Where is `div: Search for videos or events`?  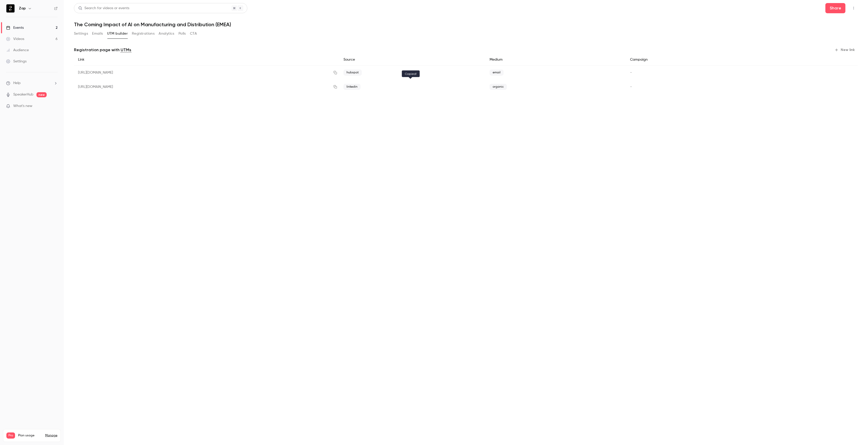
div: Search for videos or events is located at coordinates (104, 8).